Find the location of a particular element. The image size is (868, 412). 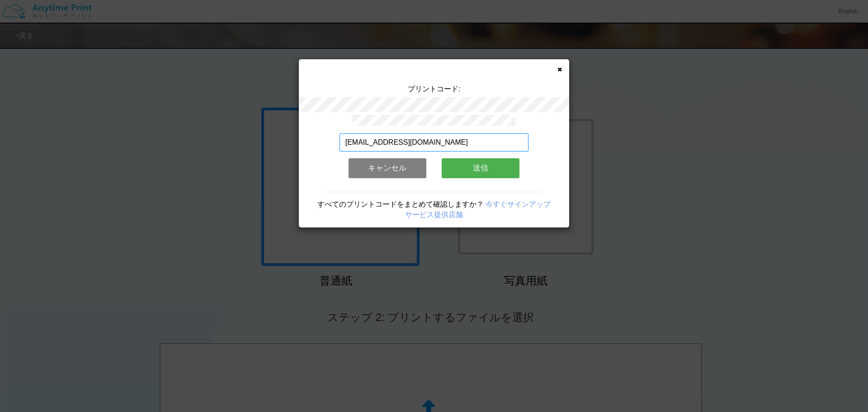

button: キャンセル is located at coordinates (387, 168).